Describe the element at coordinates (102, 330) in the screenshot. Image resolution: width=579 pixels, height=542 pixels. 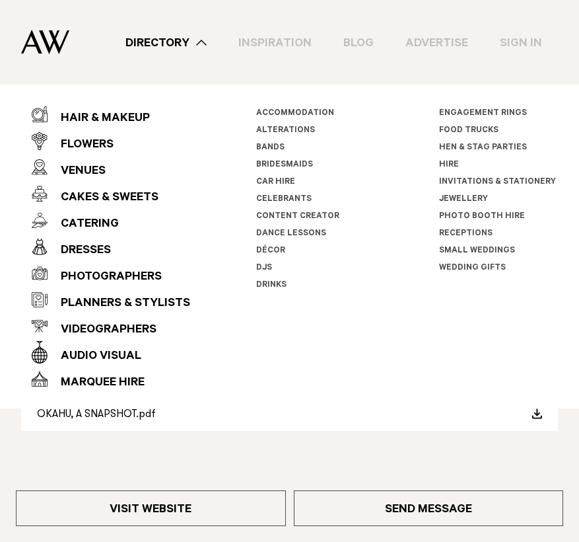
I see `div: Videographers` at that location.